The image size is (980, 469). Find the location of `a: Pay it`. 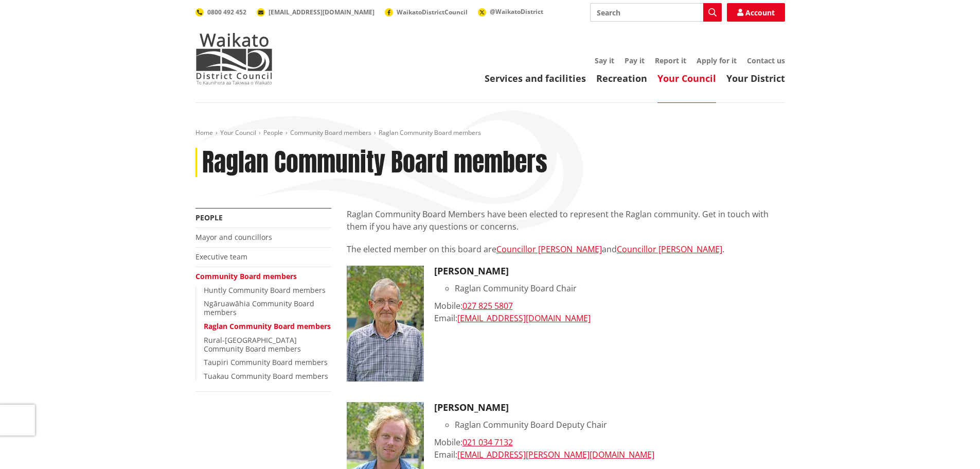

a: Pay it is located at coordinates (634, 60).